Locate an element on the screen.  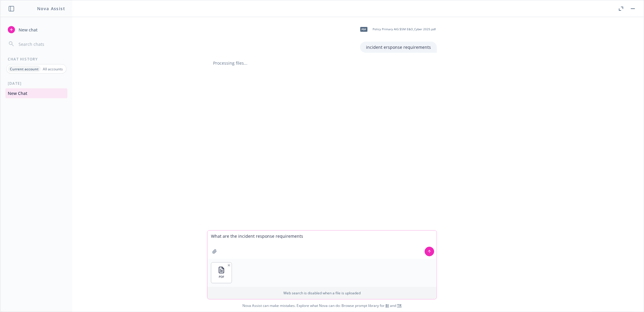
textarea: What are the incident response requirements is located at coordinates (322, 245).